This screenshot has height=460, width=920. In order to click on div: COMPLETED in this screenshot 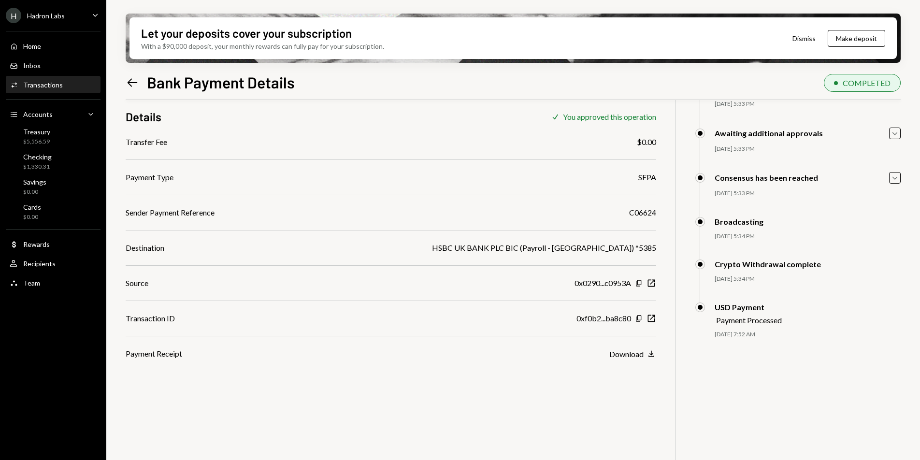, I will do `click(866, 83)`.